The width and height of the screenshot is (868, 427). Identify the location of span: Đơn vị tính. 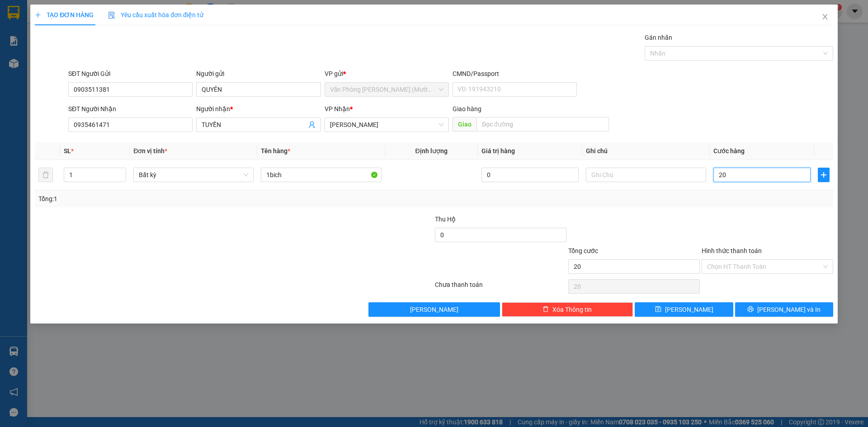
(150, 151).